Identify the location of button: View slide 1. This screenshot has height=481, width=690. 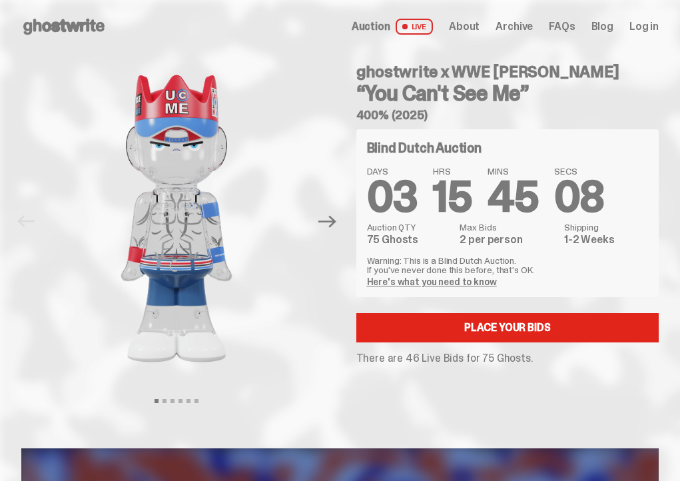
(157, 401).